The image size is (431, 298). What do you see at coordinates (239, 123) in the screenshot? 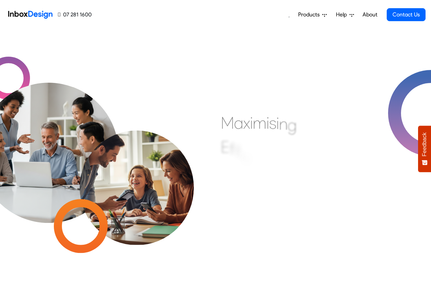
I see `div: a` at bounding box center [239, 123].